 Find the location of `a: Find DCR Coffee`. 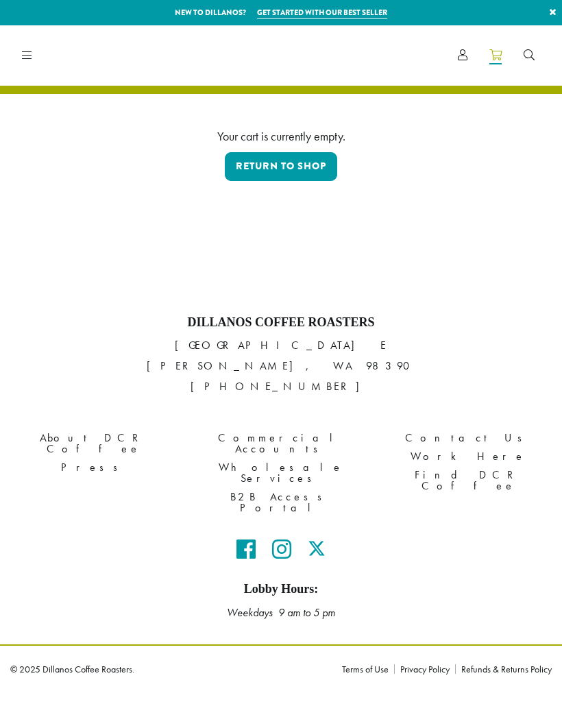

a: Find DCR Coffee is located at coordinates (468, 481).